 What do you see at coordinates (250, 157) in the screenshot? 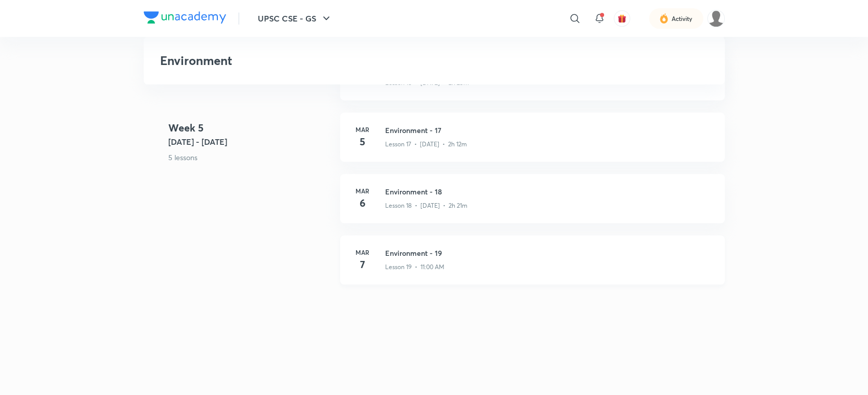
I see `p: 5 lessons` at bounding box center [250, 157].